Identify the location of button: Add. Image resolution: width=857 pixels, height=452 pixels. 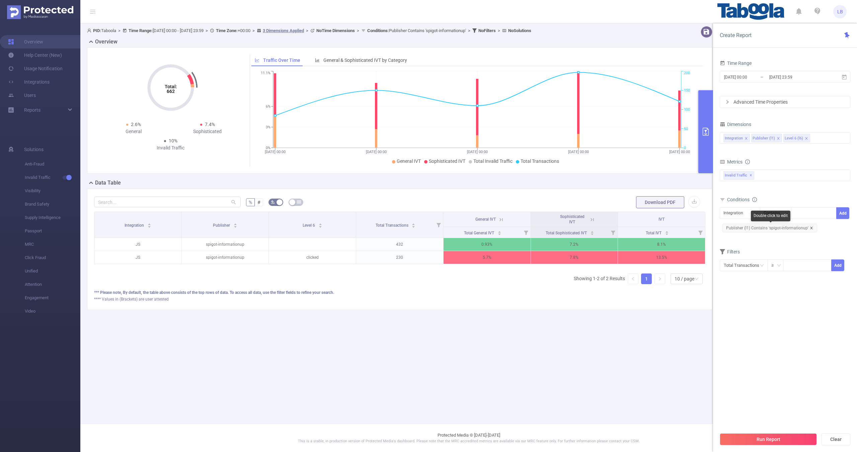
(837, 265).